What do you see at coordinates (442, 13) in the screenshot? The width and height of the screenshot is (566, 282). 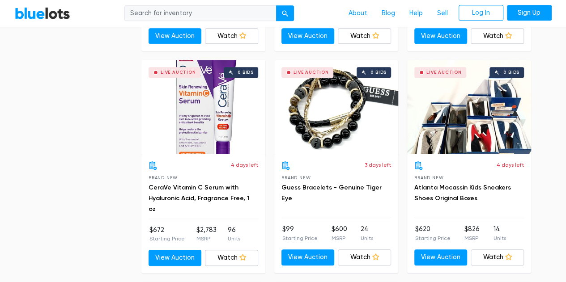 I see `a: Sell` at bounding box center [442, 13].